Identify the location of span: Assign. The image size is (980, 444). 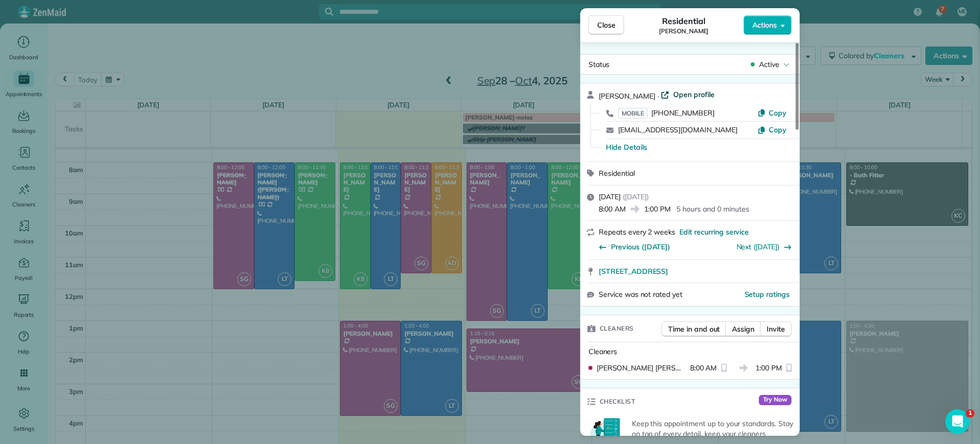
(744, 329).